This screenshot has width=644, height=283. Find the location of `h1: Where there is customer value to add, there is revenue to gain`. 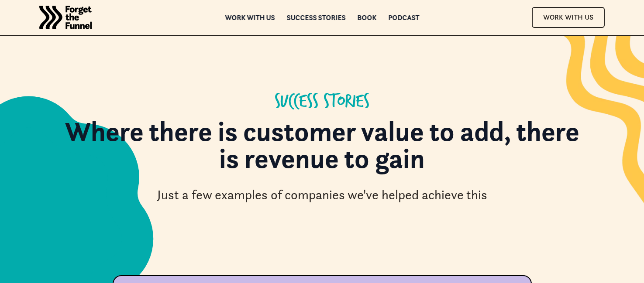

h1: Where there is customer value to add, there is revenue to gain is located at coordinates (322, 149).